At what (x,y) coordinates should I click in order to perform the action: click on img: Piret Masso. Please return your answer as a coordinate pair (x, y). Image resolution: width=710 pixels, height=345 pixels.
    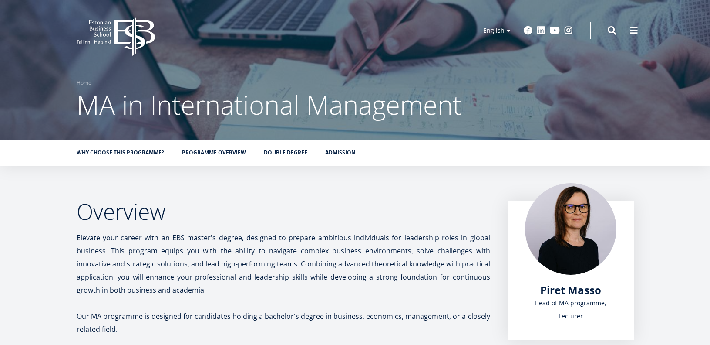
    Looking at the image, I should click on (571, 229).